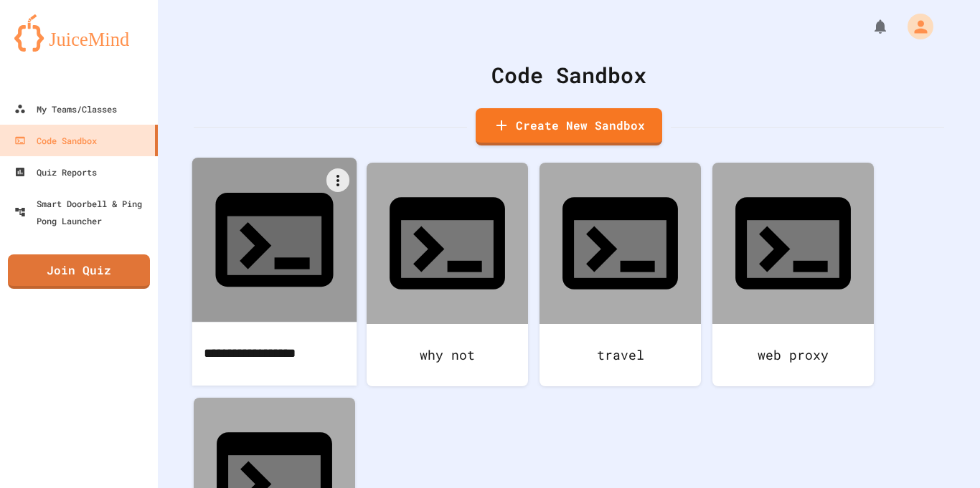 This screenshot has width=980, height=488. Describe the element at coordinates (83, 212) in the screenshot. I see `div: Smart Doorbell & Ping Pong Launcher` at that location.